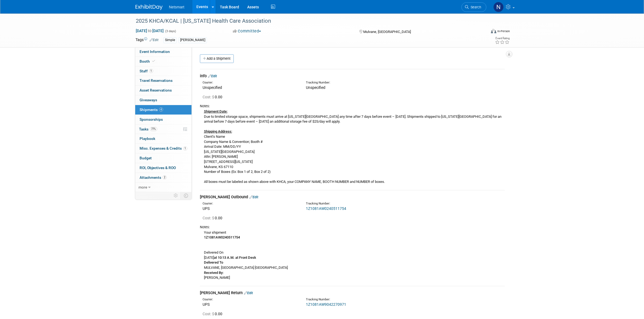 This screenshot has width=644, height=319. Describe the element at coordinates (170, 40) in the screenshot. I see `div: Simple` at that location.